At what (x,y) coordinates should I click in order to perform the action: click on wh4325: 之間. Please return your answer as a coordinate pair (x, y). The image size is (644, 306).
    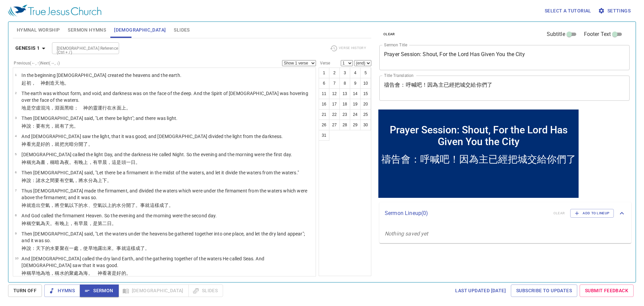
    Looking at the image, I should click on (79, 180).